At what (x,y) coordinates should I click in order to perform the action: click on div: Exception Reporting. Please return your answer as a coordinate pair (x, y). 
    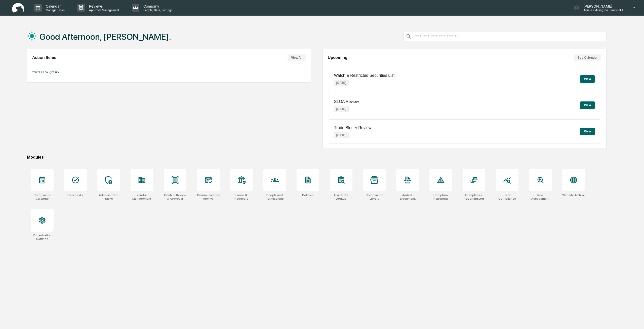
    Looking at the image, I should click on (441, 197).